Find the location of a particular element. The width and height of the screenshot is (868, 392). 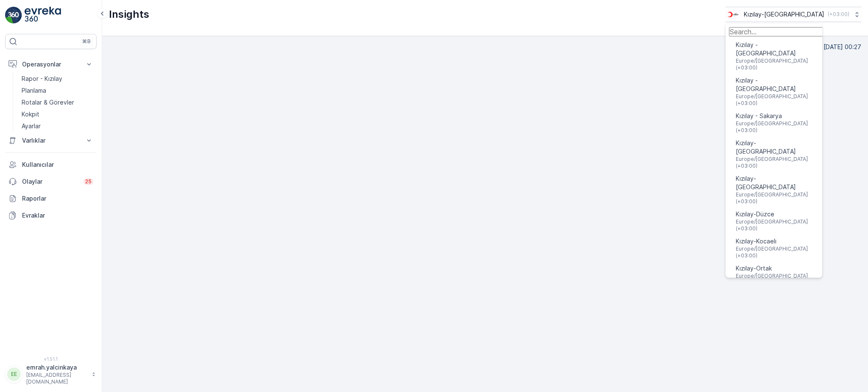

p: Planlama is located at coordinates (34, 90).